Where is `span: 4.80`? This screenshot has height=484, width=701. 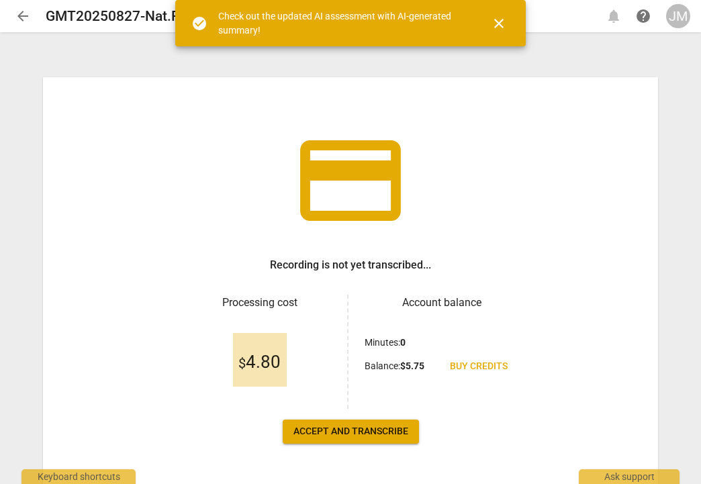
span: 4.80 is located at coordinates (259, 363).